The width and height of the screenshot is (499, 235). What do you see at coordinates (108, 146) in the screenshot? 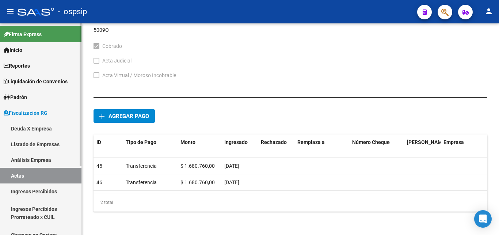
I see `datatable-header-cell: ID` at bounding box center [108, 146].